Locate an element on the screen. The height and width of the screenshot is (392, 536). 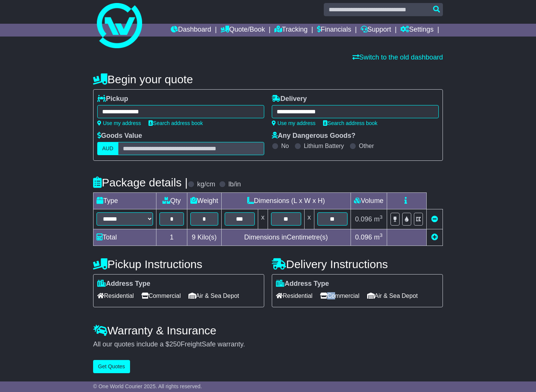
button: Get Quotes is located at coordinates (111, 367).